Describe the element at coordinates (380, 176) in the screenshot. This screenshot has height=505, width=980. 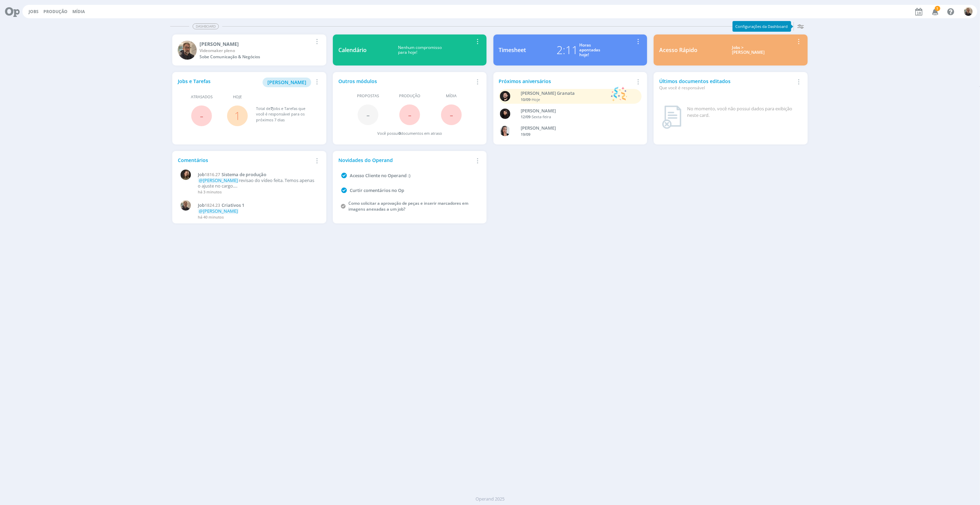
I see `a: Acesso Cliente no Operand :)` at that location.